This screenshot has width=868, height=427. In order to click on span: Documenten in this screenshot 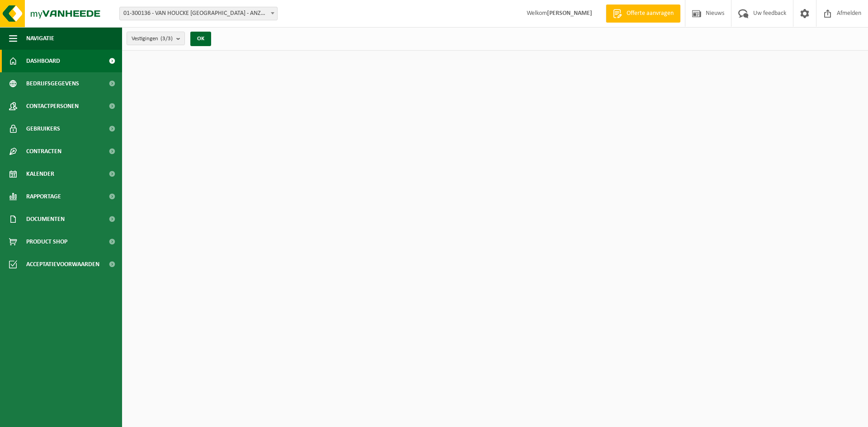, I will do `click(45, 219)`.